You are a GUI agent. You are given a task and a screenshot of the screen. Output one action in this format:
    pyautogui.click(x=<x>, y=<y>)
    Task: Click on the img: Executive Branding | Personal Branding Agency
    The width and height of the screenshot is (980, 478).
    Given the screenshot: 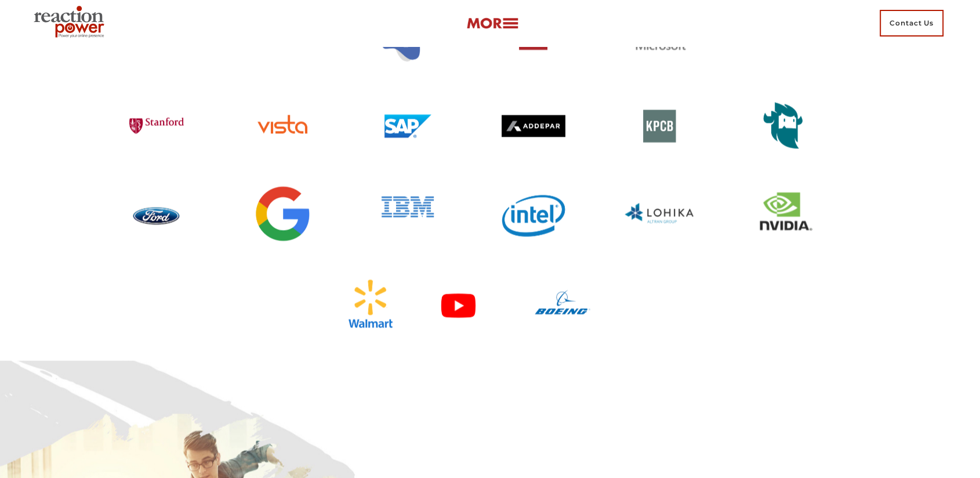 What is the action you would take?
    pyautogui.click(x=70, y=23)
    